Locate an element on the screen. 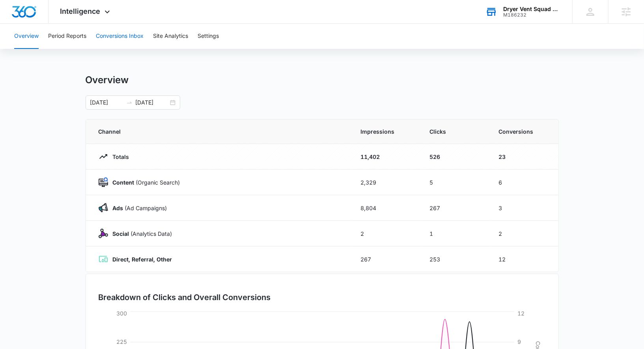 This screenshot has width=644, height=349. td: 12 is located at coordinates (524, 259).